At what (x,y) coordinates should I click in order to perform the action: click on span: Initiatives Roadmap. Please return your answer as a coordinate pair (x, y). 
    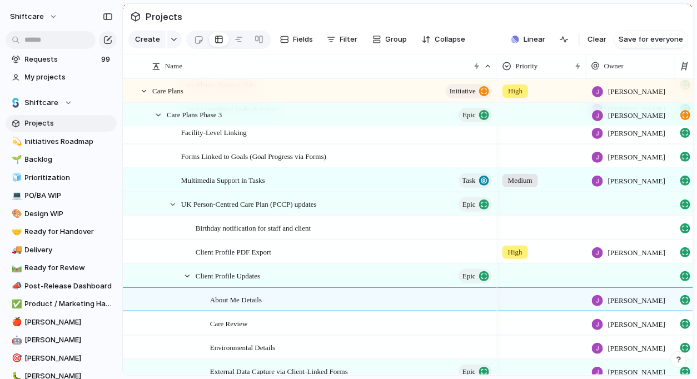
    Looking at the image, I should click on (69, 142).